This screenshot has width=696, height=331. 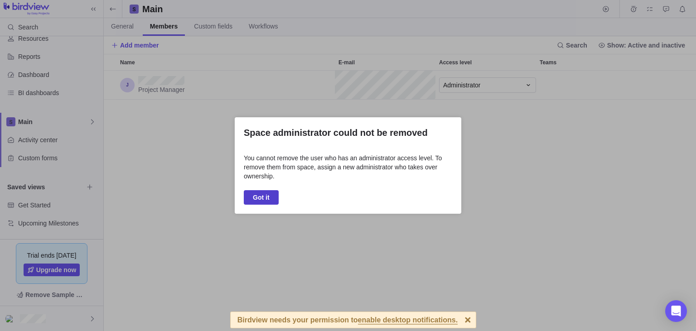 I want to click on div: Birdview needs your permission to, so click(x=348, y=320).